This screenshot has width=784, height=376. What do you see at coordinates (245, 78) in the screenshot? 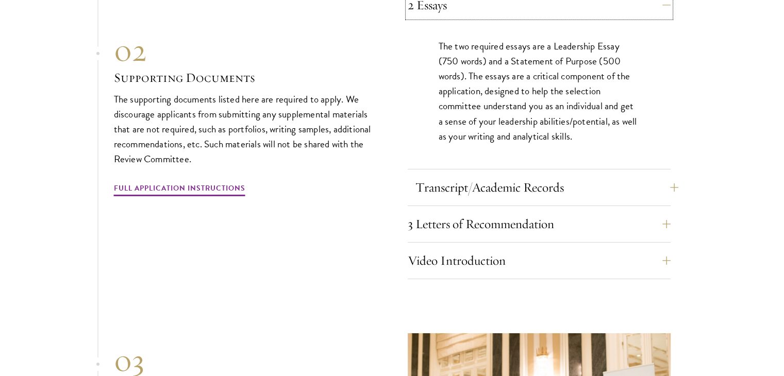
I see `h3: Supporting Documents` at bounding box center [245, 78].